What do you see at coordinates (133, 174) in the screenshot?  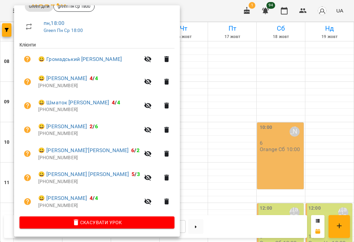 I see `span: 5` at bounding box center [133, 174].